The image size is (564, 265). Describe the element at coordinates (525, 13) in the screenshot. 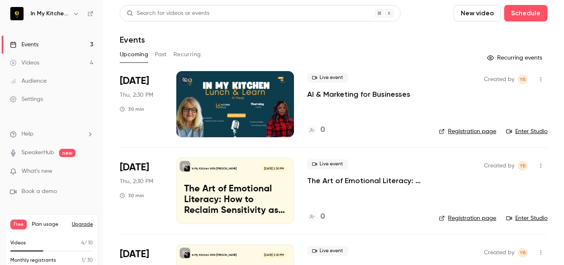

I see `button: Schedule` at that location.